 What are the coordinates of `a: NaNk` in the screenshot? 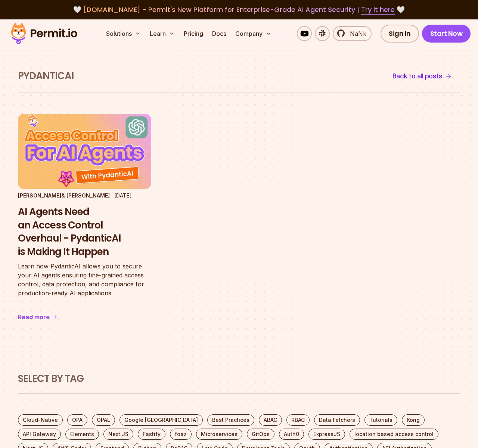 It's located at (352, 33).